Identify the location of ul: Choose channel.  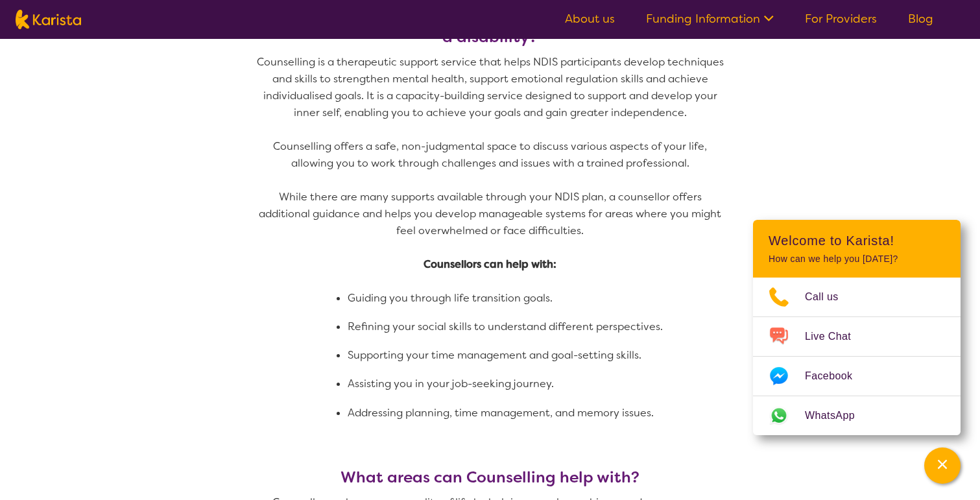
(857, 356).